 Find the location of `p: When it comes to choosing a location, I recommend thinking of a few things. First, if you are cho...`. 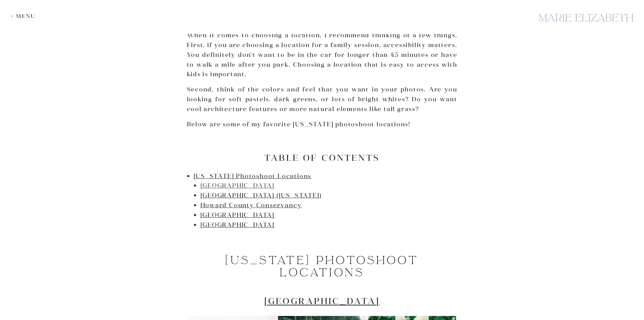

p: When it comes to choosing a location, I recommend thinking of a few things. First, if you are cho... is located at coordinates (322, 55).